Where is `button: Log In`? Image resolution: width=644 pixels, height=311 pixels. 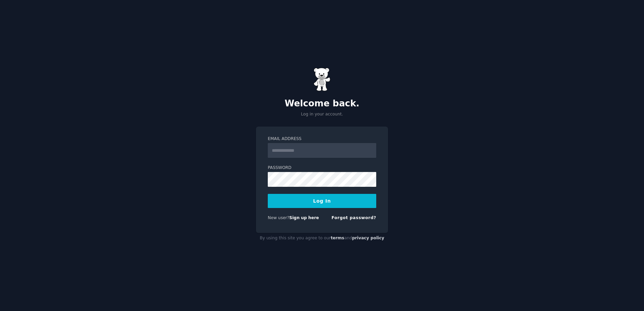 button: Log In is located at coordinates (322, 201).